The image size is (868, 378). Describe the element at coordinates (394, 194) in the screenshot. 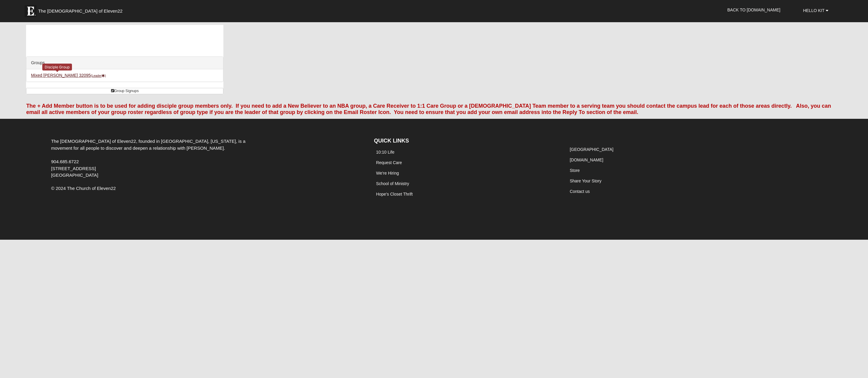

I see `a: Hope's Closet Thrift` at that location.